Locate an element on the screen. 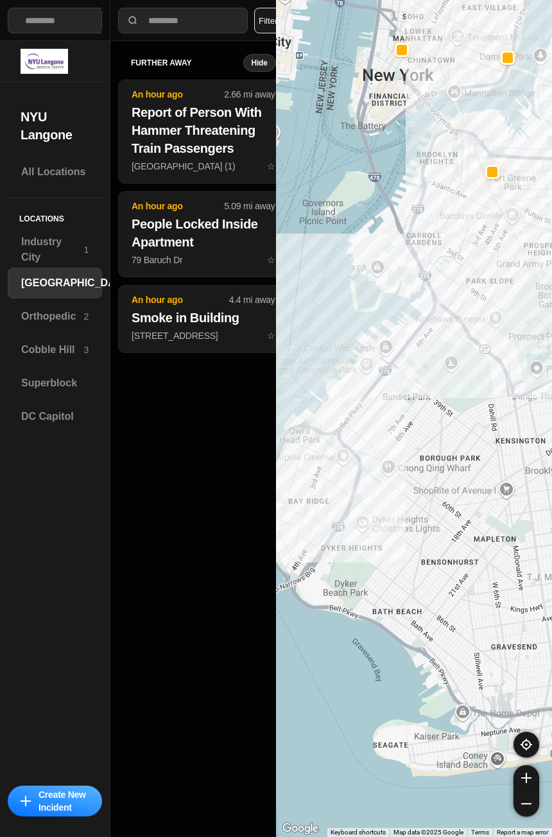 The height and width of the screenshot is (837, 552). p: 4.4 mi away is located at coordinates (252, 300).